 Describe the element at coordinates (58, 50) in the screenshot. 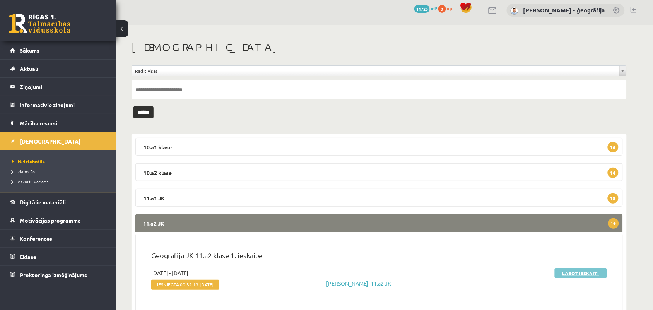

I see `a: Sākums` at that location.